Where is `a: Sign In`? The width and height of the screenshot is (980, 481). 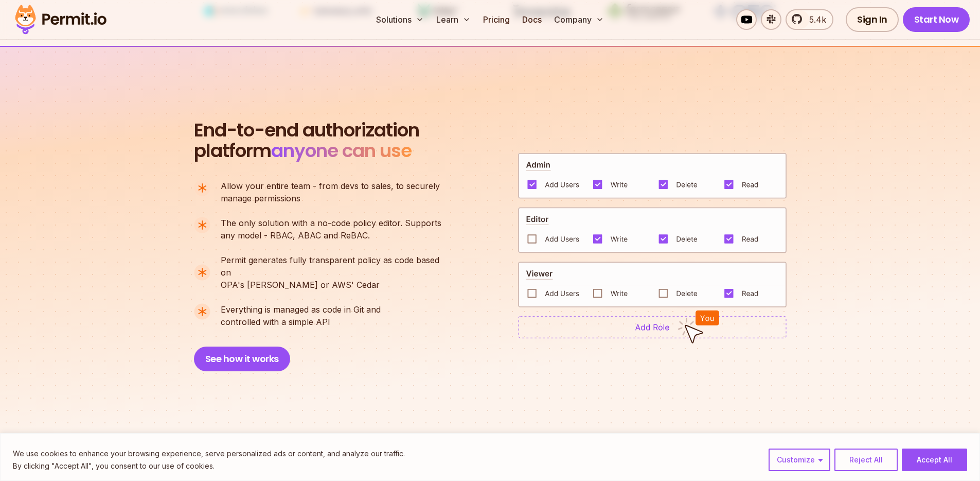 a: Sign In is located at coordinates (872, 20).